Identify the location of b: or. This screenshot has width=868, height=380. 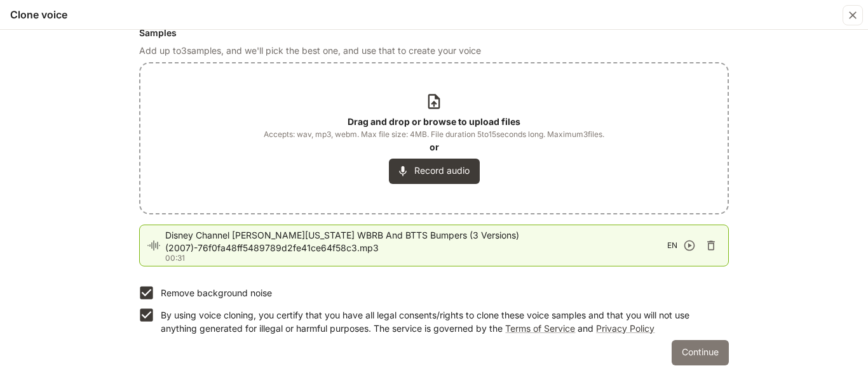
(434, 147).